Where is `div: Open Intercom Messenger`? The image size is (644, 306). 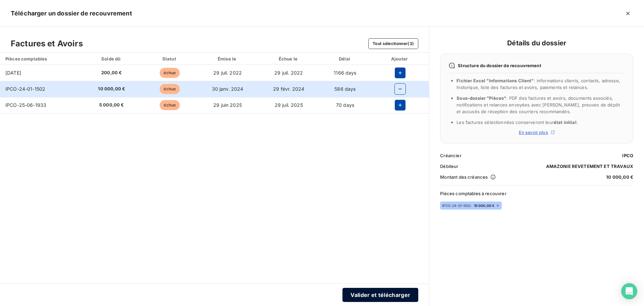 div: Open Intercom Messenger is located at coordinates (630, 291).